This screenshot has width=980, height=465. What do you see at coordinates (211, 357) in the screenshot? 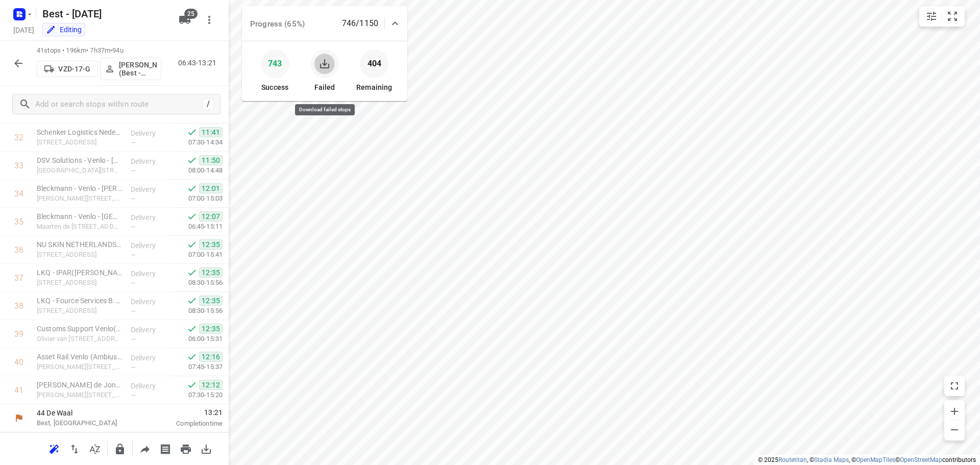
I see `span: 12:16` at bounding box center [211, 357].